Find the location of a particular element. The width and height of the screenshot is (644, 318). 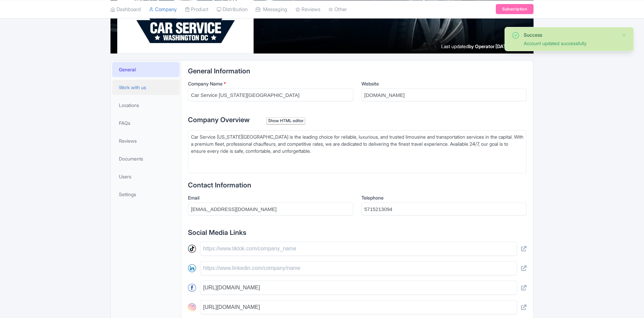

img: facebook-round-01-50ddc191f871d4ecdbe8252d2011563a.svg is located at coordinates (192, 288).